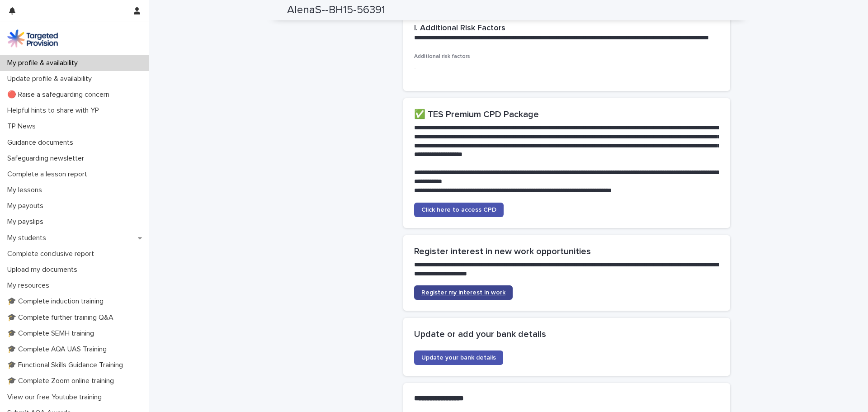  I want to click on a: Update your bank details, so click(458, 358).